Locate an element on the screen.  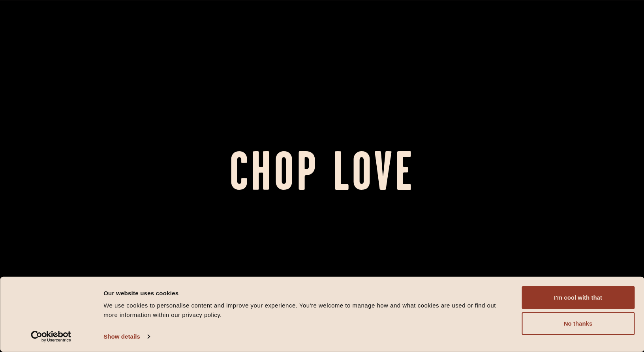
div: We use cookies to personalise content and improve your experience. You're welcome to manage how a... is located at coordinates (304, 311).